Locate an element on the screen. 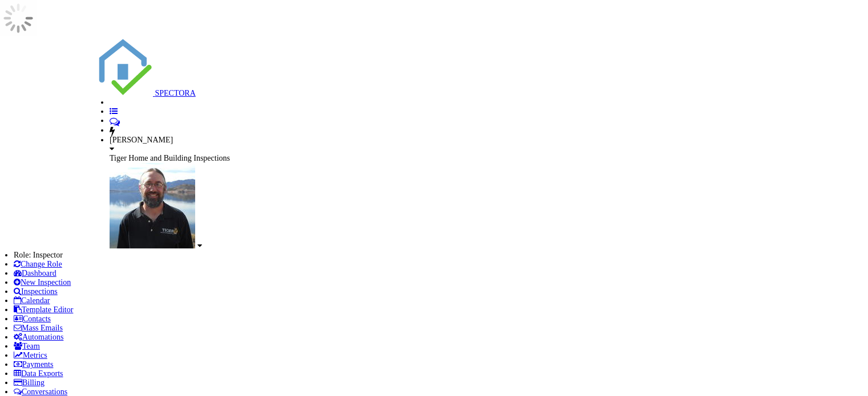 Image resolution: width=868 pixels, height=396 pixels. a: Template Editor is located at coordinates (43, 309).